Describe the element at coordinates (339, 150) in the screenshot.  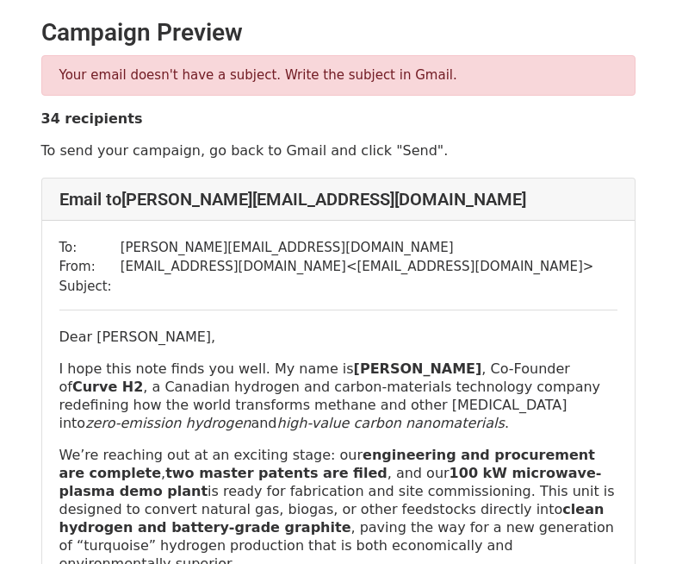
I see `p: To send your campaign, go back to Gmail and click "Send".` at that location.